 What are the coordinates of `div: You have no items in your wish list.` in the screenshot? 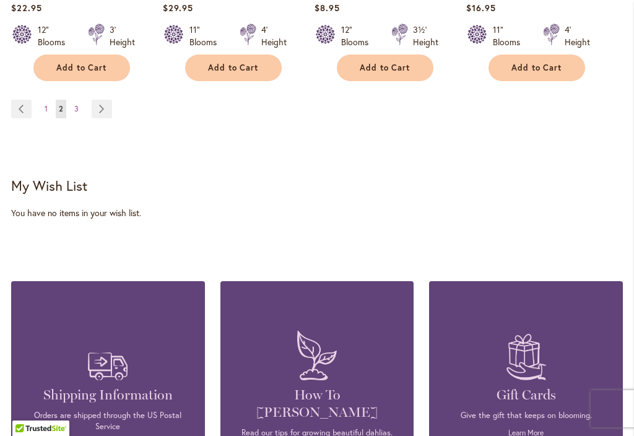 It's located at (317, 213).